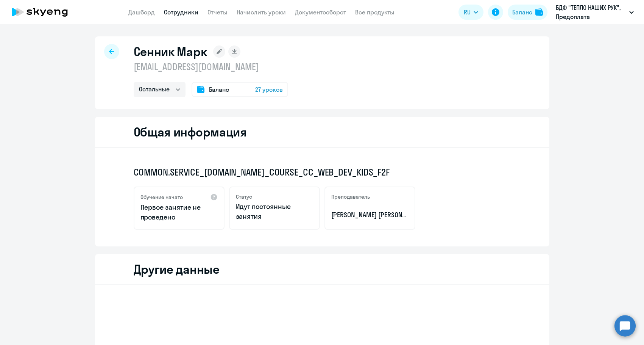 The image size is (644, 345). I want to click on button: БДФ "ТЕПЛО НАШИХ РУК", Предоплата, so click(595, 12).